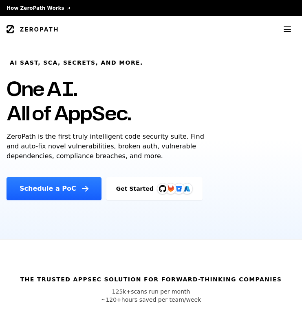  Describe the element at coordinates (171, 189) in the screenshot. I see `img: GitLab` at that location.